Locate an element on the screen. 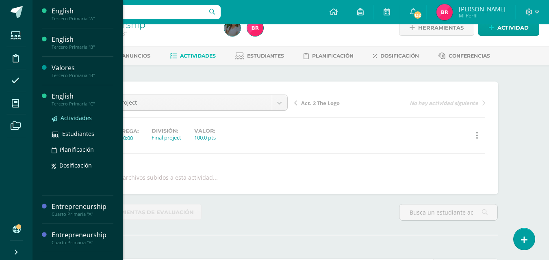  span: Entrega: is located at coordinates (125, 131).